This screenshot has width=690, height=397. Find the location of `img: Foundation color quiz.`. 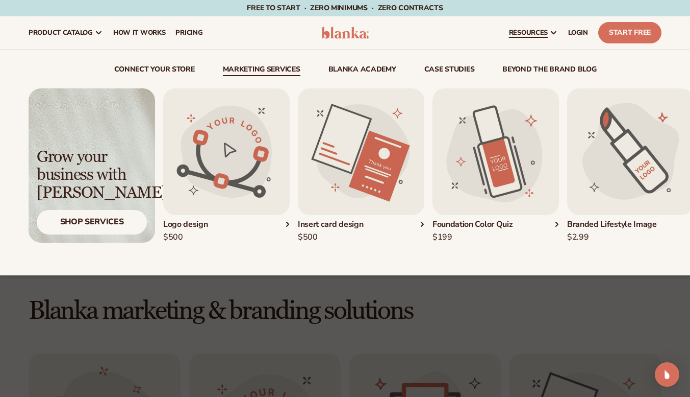

img: Foundation color quiz. is located at coordinates (496, 152).